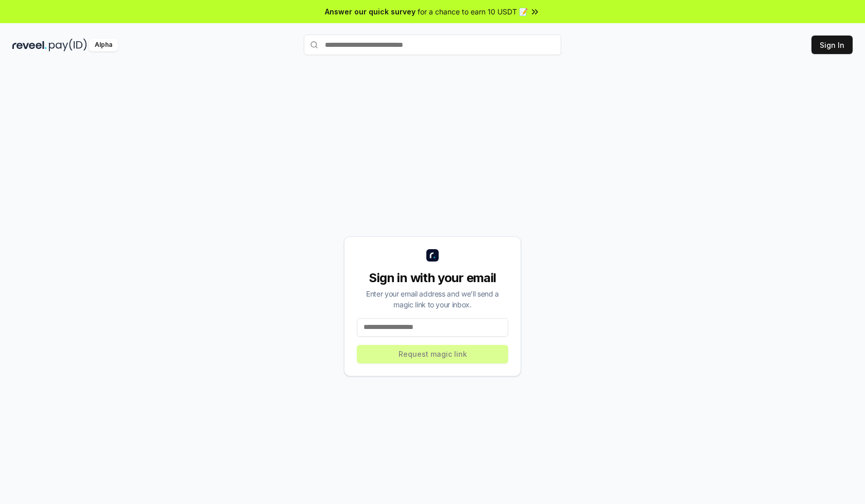 The width and height of the screenshot is (865, 504). What do you see at coordinates (432, 278) in the screenshot?
I see `div: Sign in with your email` at bounding box center [432, 278].